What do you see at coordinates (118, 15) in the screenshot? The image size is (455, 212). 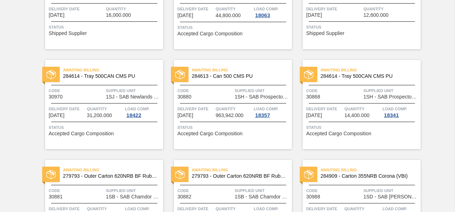 I see `span: 16,000.000` at bounding box center [118, 15].